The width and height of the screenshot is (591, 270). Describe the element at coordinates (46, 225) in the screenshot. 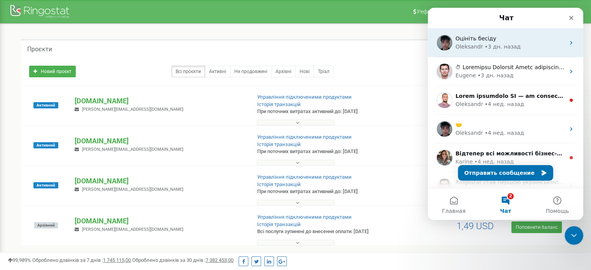

I see `span: Архівний` at that location.